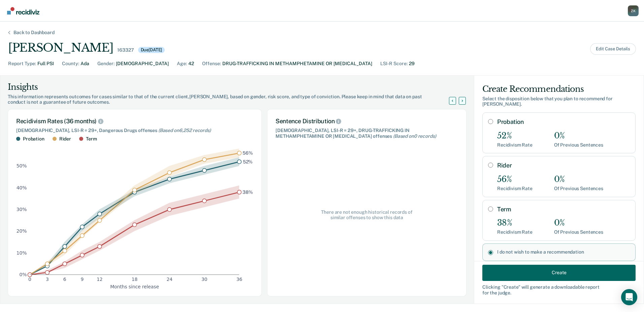 The width and height of the screenshot is (644, 312). I want to click on div: Term, so click(92, 138).